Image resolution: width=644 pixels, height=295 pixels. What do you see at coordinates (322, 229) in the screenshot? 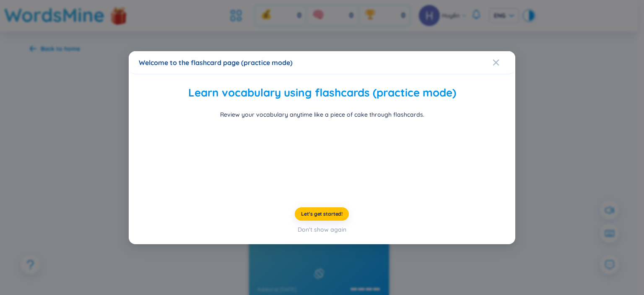
I see `div: Don't show again` at bounding box center [322, 229].